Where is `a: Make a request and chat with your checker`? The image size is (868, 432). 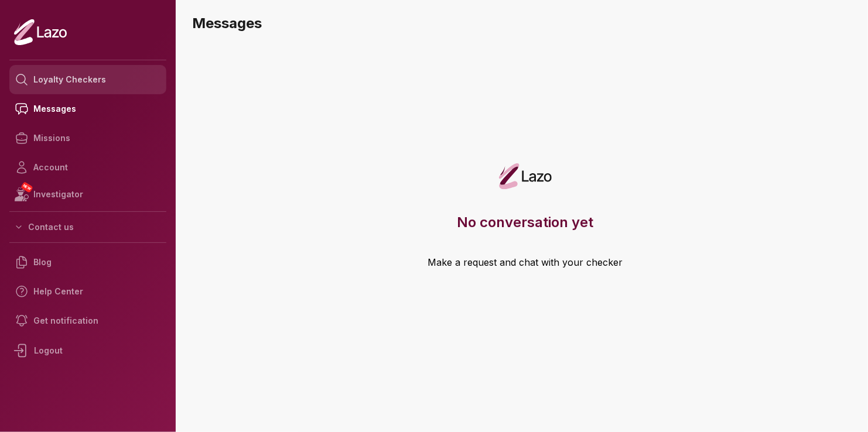 a: Make a request and chat with your checker is located at coordinates (525, 274).